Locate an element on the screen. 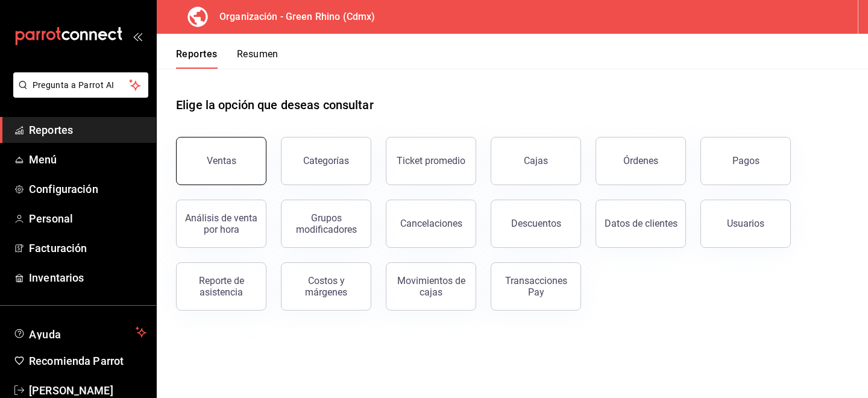 The image size is (868, 398). button: Usuarios is located at coordinates (746, 224).